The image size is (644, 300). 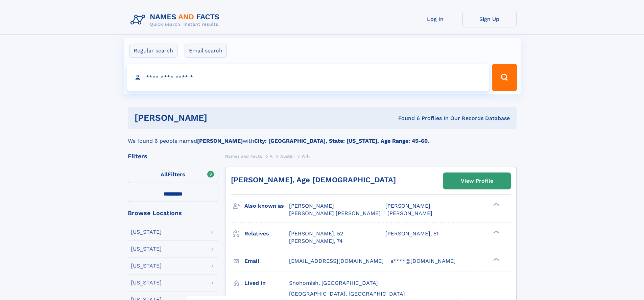 I want to click on img: Logo Names and Facts, so click(x=176, y=20).